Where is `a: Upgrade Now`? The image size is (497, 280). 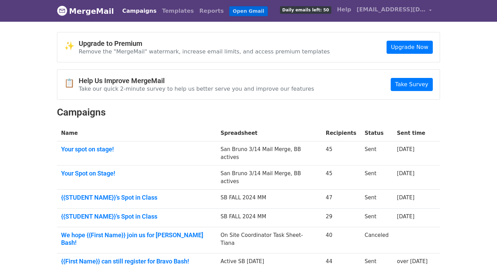 a: Upgrade Now is located at coordinates (410, 47).